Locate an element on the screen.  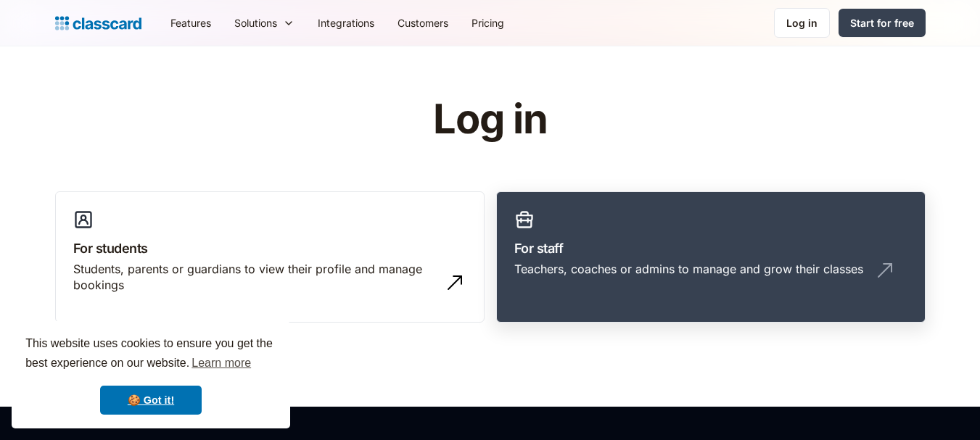
a: learn more about cookies is located at coordinates (221, 364).